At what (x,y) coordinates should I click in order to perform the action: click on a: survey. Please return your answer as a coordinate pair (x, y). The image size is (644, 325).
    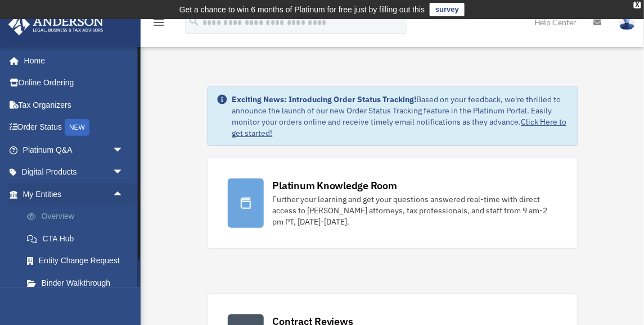
    Looking at the image, I should click on (447, 9).